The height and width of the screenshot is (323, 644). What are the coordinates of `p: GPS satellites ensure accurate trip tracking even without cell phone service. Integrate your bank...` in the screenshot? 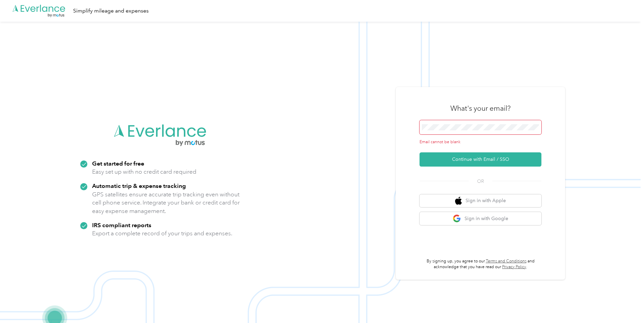 It's located at (166, 203).